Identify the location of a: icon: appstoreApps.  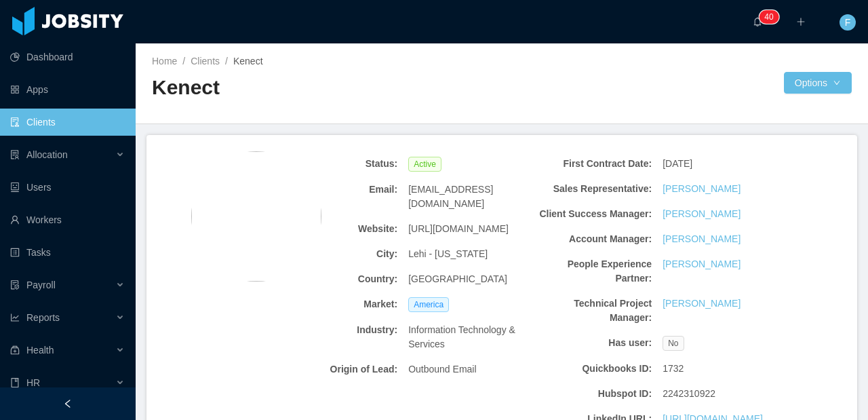
(67, 89).